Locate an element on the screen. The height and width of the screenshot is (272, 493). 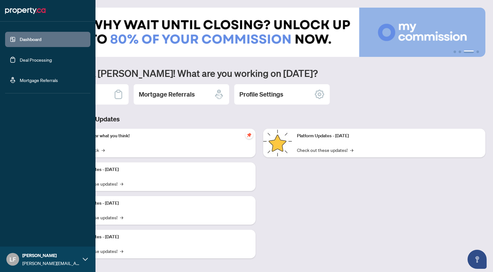
h2: Mortgage Referrals is located at coordinates (167, 94).